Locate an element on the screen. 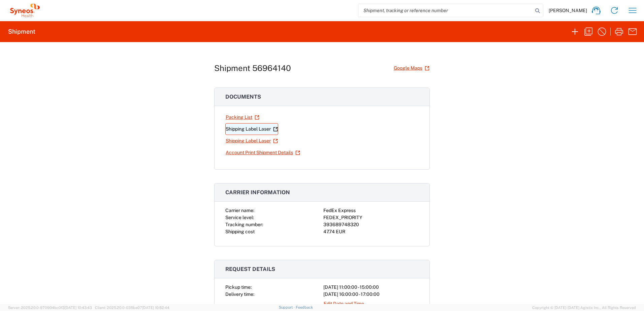  span: Pickup time: is located at coordinates (239, 287).